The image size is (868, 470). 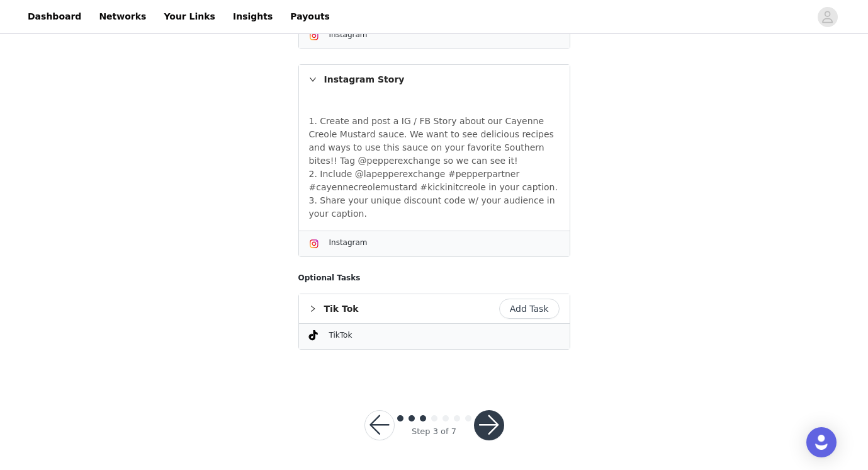 What do you see at coordinates (434, 309) in the screenshot?
I see `div: icon: rightTik Tok` at bounding box center [434, 309].